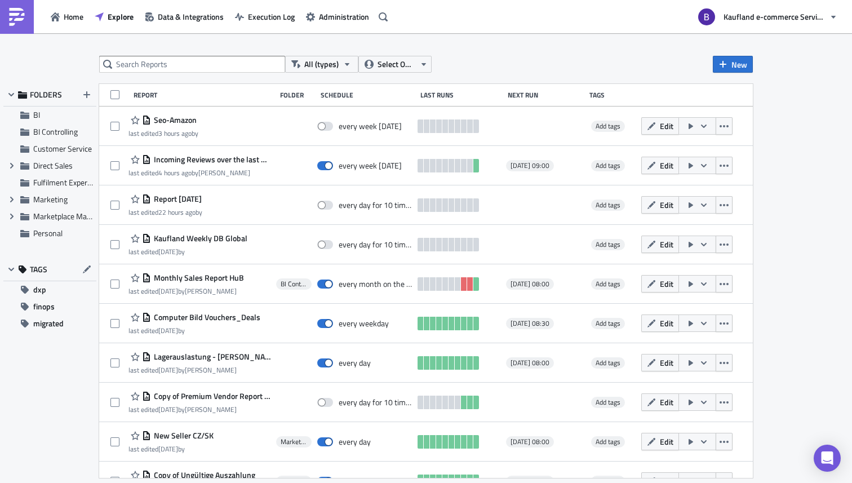  Describe the element at coordinates (546, 95) in the screenshot. I see `div: Next Run` at that location.